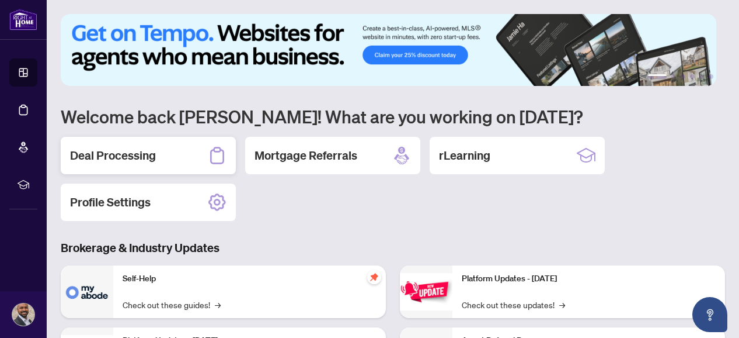 The width and height of the screenshot is (739, 338). I want to click on a: Check out these updates!→, so click(513, 304).